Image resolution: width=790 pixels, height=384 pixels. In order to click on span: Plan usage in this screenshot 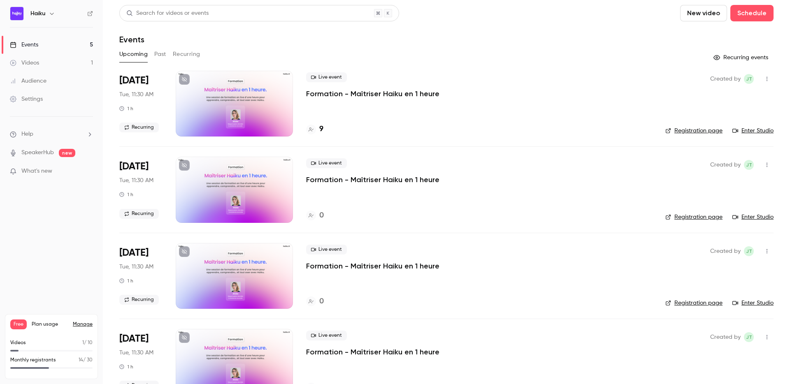, I will do `click(50, 325)`.